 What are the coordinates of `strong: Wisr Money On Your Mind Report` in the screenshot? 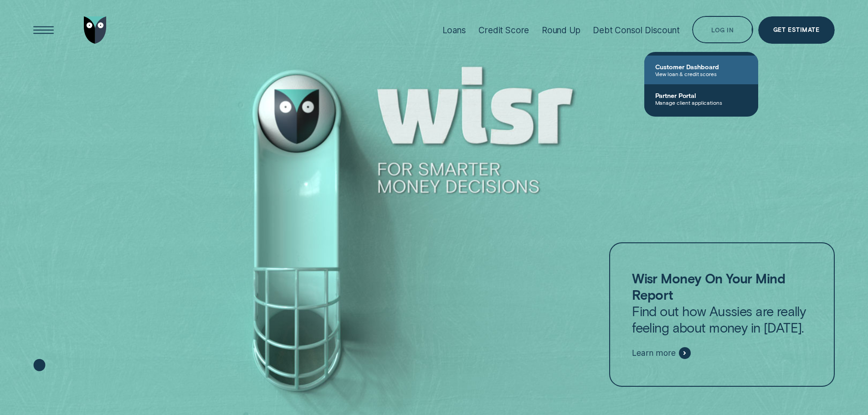 It's located at (708, 286).